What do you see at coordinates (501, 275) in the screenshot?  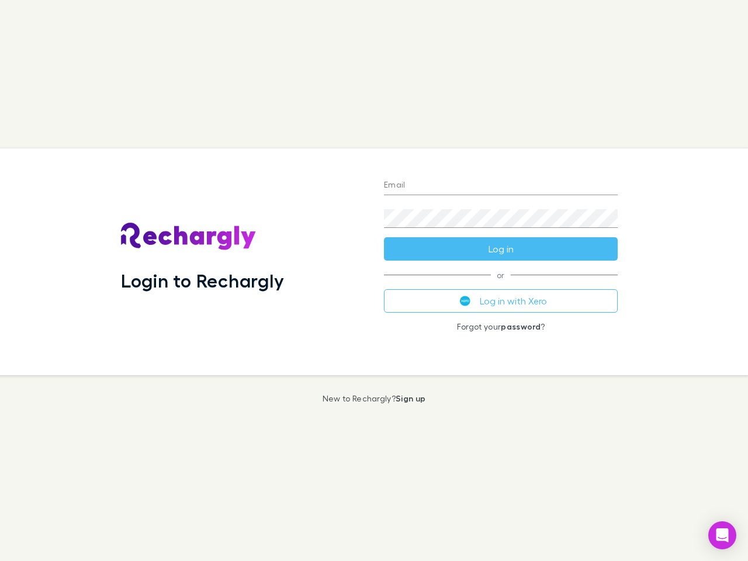 I see `span: or` at bounding box center [501, 275].